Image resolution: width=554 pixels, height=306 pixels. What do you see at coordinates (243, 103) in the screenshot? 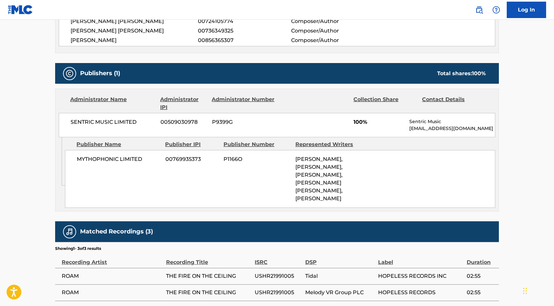
I see `div: Administrator Number` at bounding box center [243, 103].